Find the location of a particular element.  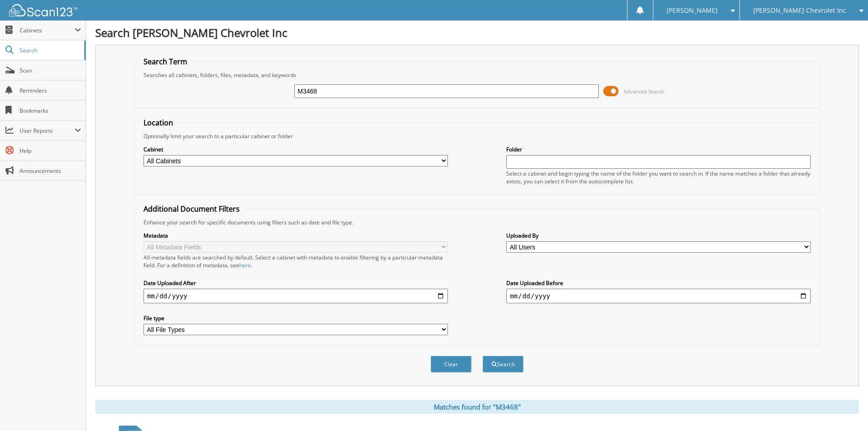

span: Advanced Search is located at coordinates (643, 91).